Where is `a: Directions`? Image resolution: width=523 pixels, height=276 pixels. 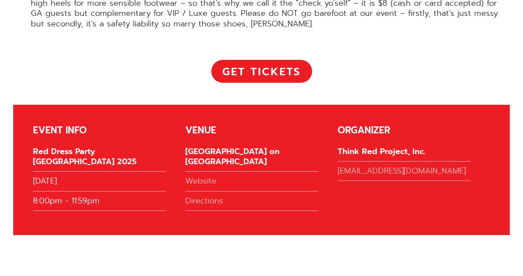
a: Directions is located at coordinates (252, 203).